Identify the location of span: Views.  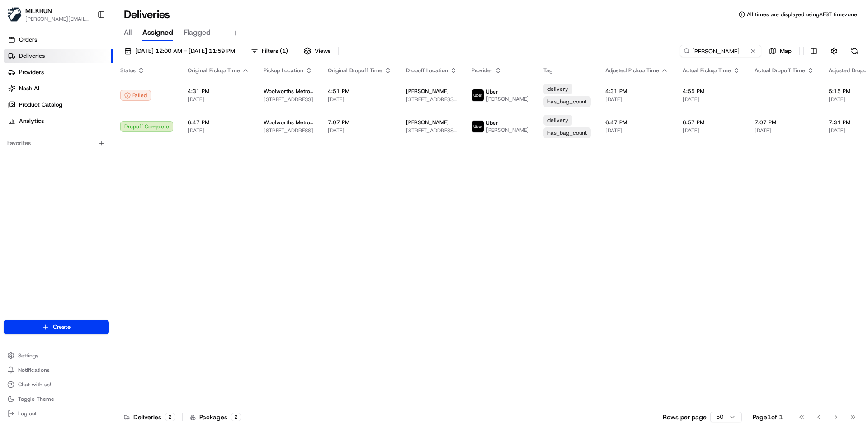
(323, 51).